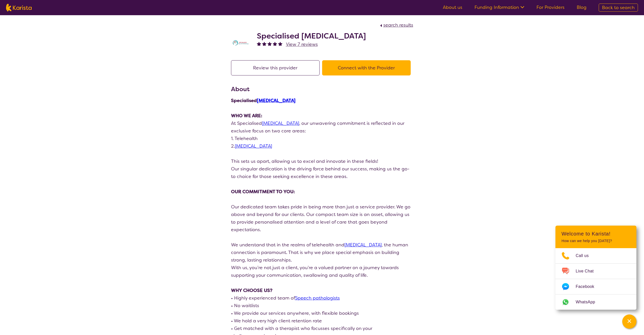  I want to click on p: At Specialised , our unwavering commitment is reflected in our exclusive focus on two core areas:, so click(322, 127).